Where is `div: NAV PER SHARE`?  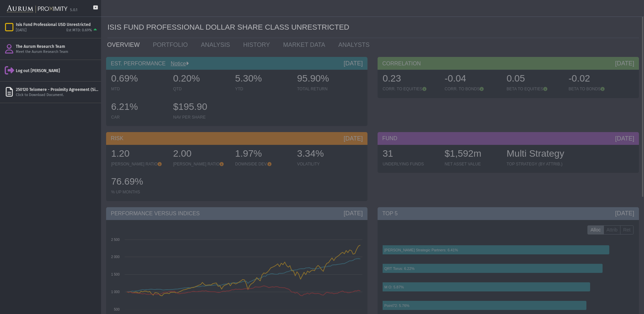 div: NAV PER SHARE is located at coordinates (201, 117).